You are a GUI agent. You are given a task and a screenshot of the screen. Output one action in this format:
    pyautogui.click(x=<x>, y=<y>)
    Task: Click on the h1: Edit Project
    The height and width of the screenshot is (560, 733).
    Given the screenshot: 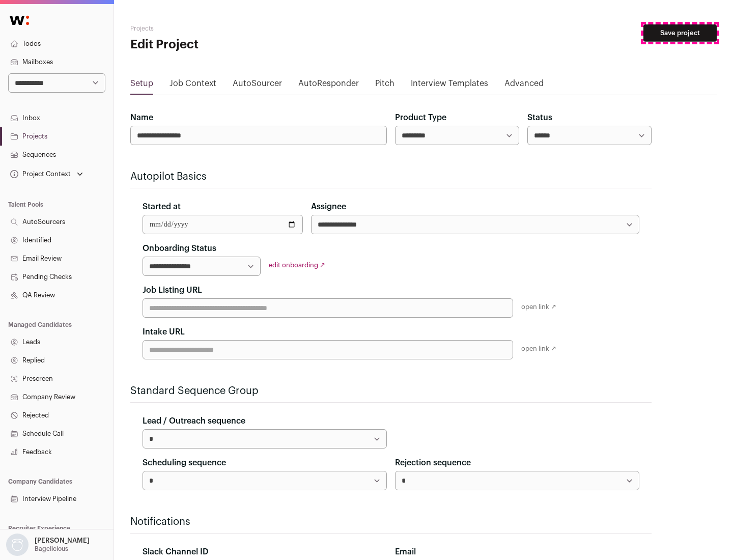 What is the action you would take?
    pyautogui.click(x=228, y=45)
    